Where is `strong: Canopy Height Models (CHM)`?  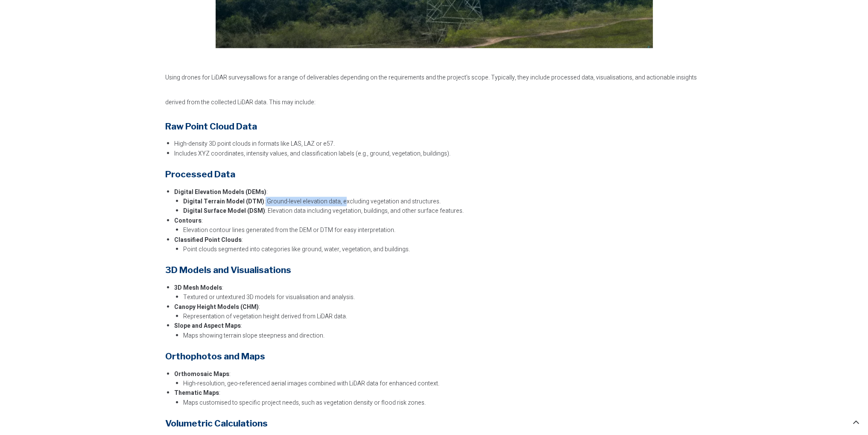
strong: Canopy Height Models (CHM) is located at coordinates (217, 307).